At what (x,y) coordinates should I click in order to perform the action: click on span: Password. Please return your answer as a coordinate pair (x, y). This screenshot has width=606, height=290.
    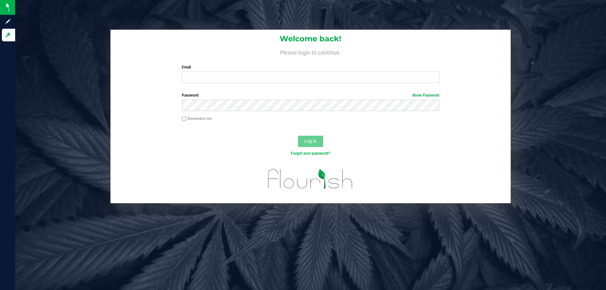
    Looking at the image, I should click on (190, 95).